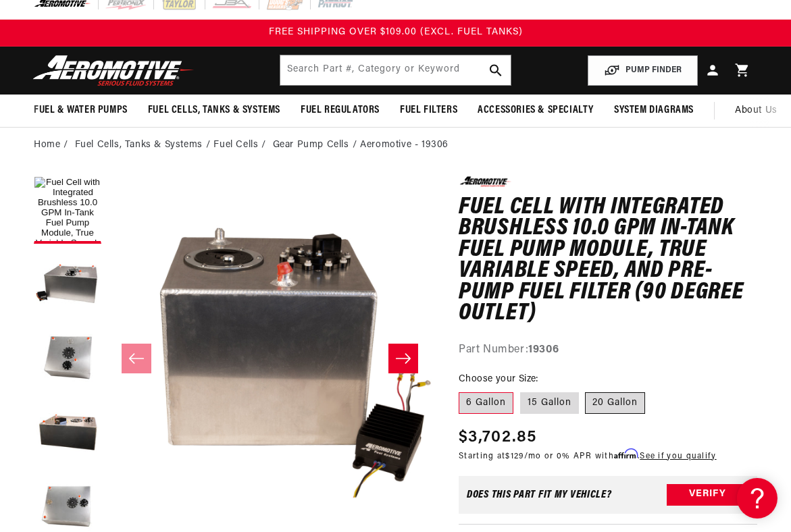 This screenshot has width=791, height=532. I want to click on input: Search by Part Number, Category or Keyword, so click(396, 70).